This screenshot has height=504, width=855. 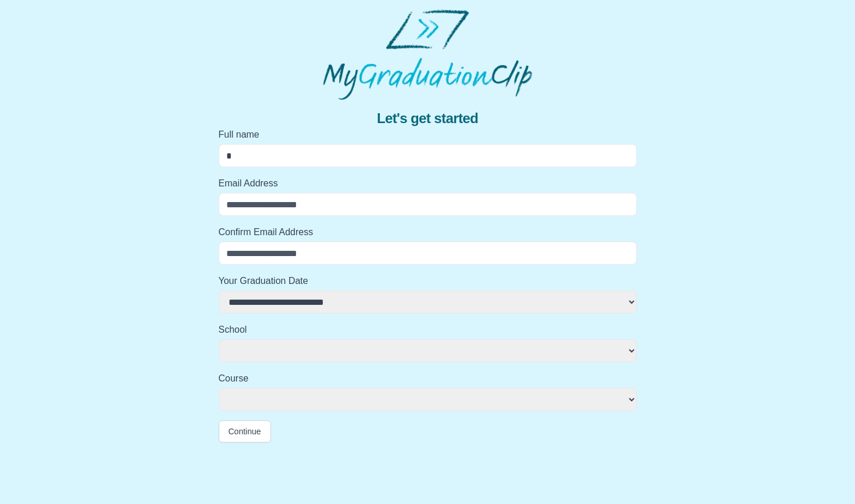 What do you see at coordinates (428, 232) in the screenshot?
I see `label: Confirm Email Address` at bounding box center [428, 232].